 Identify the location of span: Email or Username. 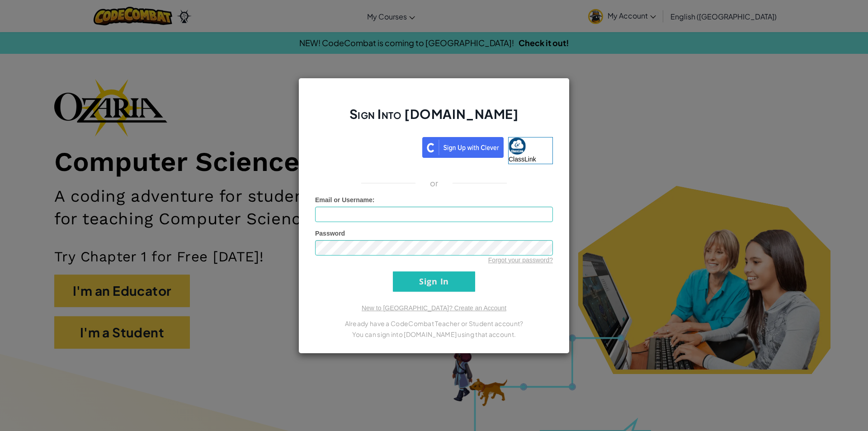
(344, 200).